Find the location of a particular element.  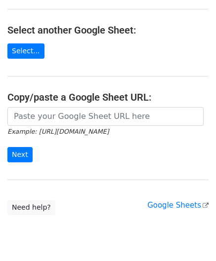

a: Need help? is located at coordinates (31, 207).